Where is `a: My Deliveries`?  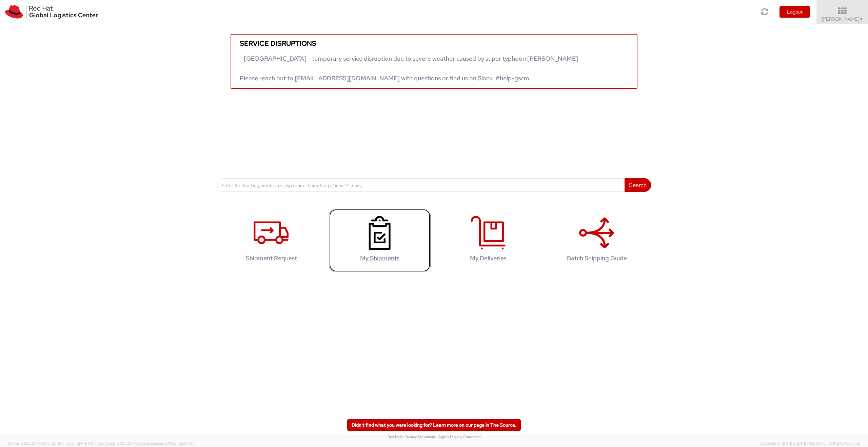
a: My Deliveries is located at coordinates (488, 240).